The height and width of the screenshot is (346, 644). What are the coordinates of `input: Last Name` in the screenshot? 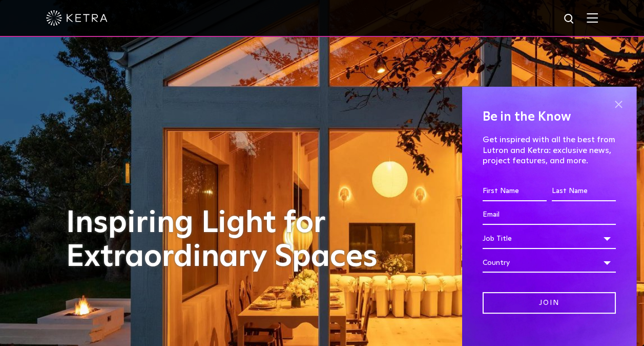 It's located at (584, 192).